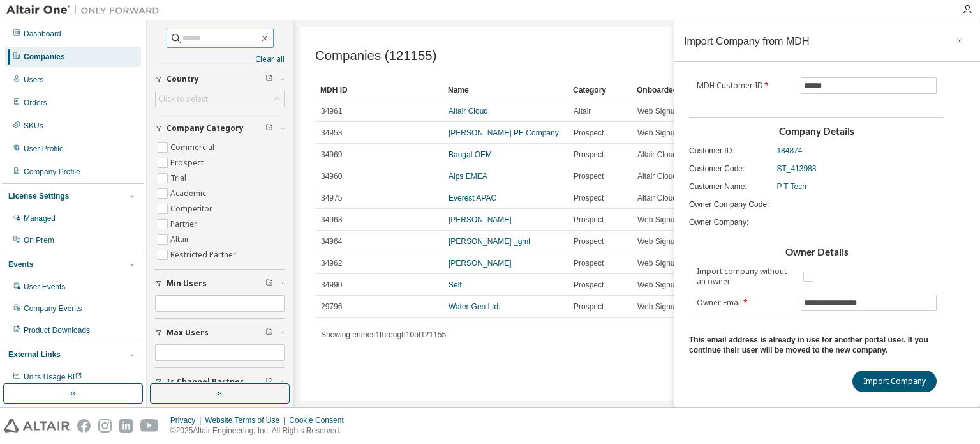 This screenshot has height=444, width=980. What do you see at coordinates (247, 420) in the screenshot?
I see `div: Website Terms of Use` at bounding box center [247, 420].